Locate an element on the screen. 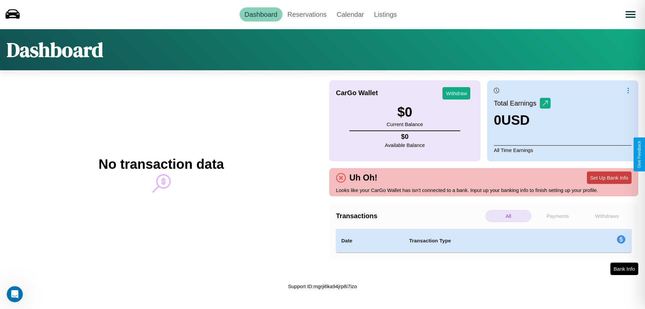 This screenshot has width=645, height=309. p: Withdraws is located at coordinates (606, 216).